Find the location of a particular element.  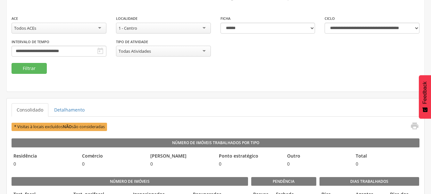

legend: Número de Imóveis Trabalhados por Tipo is located at coordinates (215, 143).